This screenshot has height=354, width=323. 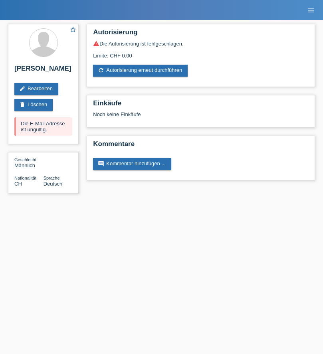 What do you see at coordinates (33, 105) in the screenshot?
I see `a: deleteLöschen` at bounding box center [33, 105].